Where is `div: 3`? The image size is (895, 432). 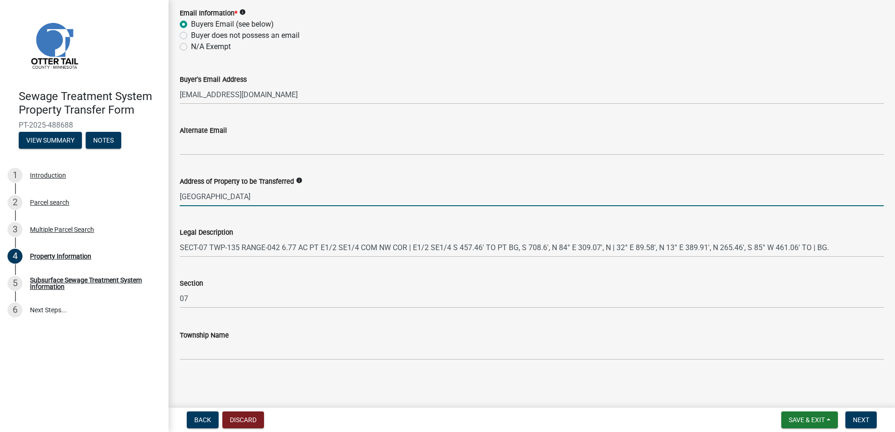
div: 3 is located at coordinates (15, 230).